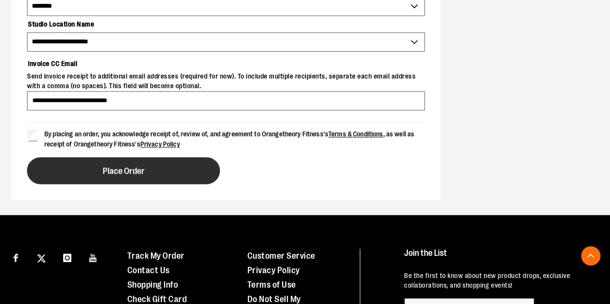  I want to click on input: By placing an order, you acknowledge receipt of, review of, and agreement to Orangetheory Fitness..., so click(33, 135).